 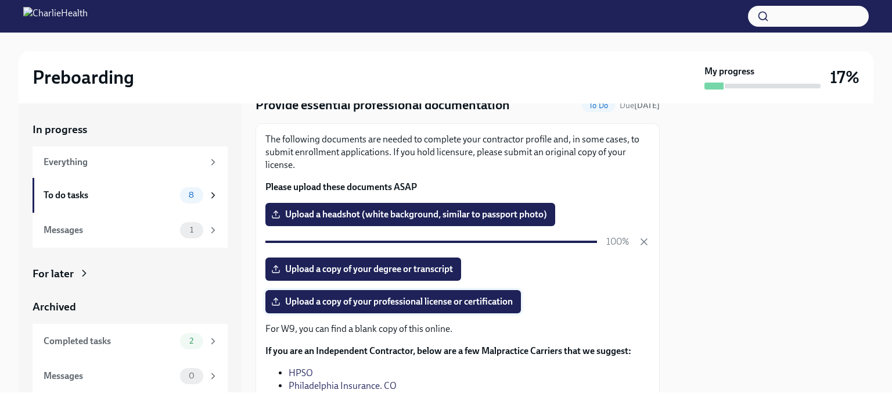 I want to click on strong: Please upload these documents ASAP, so click(x=341, y=186).